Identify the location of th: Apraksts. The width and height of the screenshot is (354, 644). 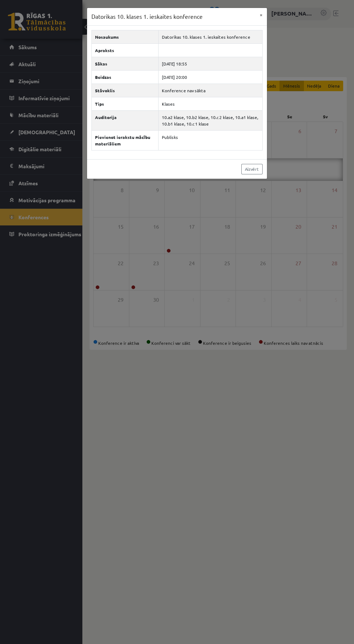
(125, 50).